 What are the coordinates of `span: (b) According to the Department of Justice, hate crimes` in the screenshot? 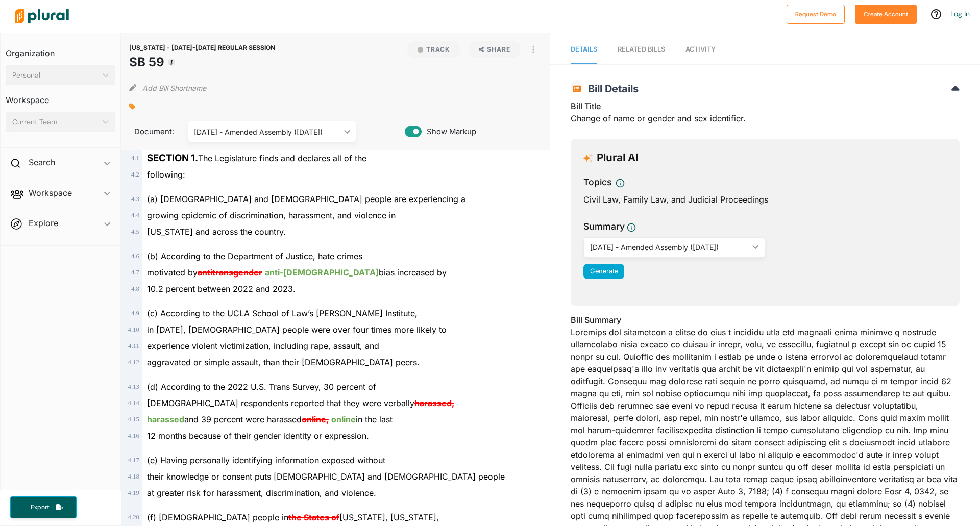 It's located at (255, 256).